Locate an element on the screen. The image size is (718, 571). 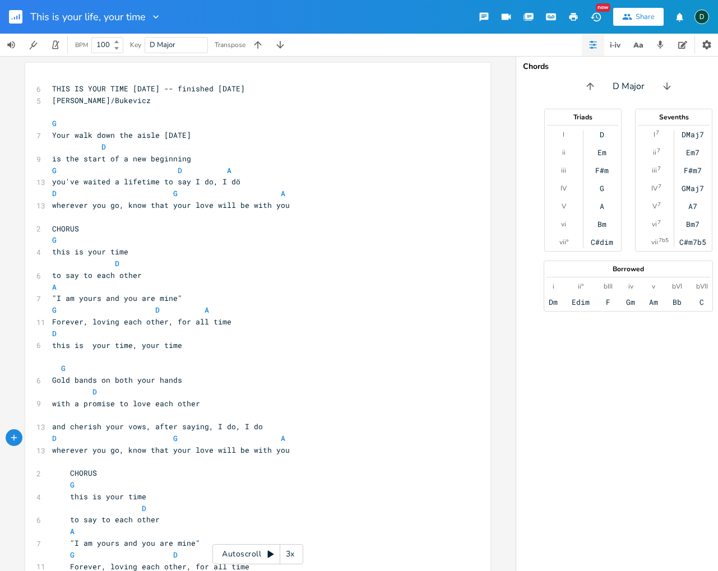
div: C#dim is located at coordinates (602, 242).